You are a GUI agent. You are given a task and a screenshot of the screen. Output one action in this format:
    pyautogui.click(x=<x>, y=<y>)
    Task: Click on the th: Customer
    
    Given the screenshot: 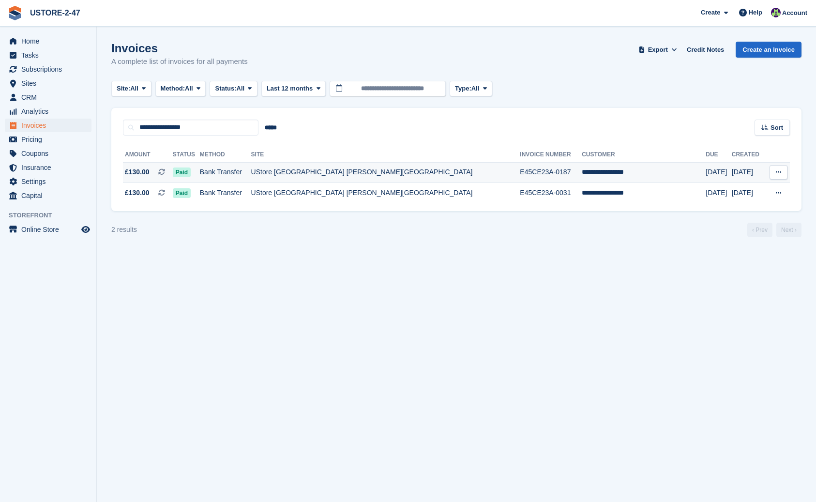 What is the action you would take?
    pyautogui.click(x=644, y=155)
    